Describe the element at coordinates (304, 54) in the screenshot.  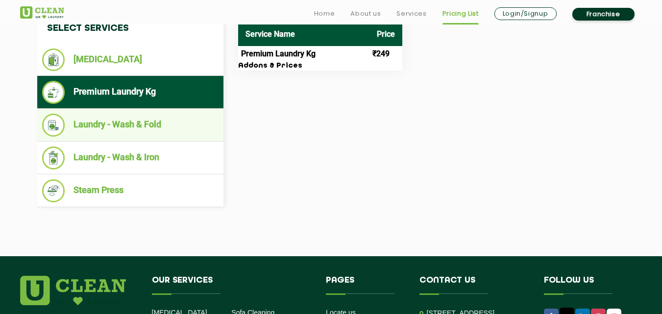
I see `td: Premium Laundry Kg` at that location.